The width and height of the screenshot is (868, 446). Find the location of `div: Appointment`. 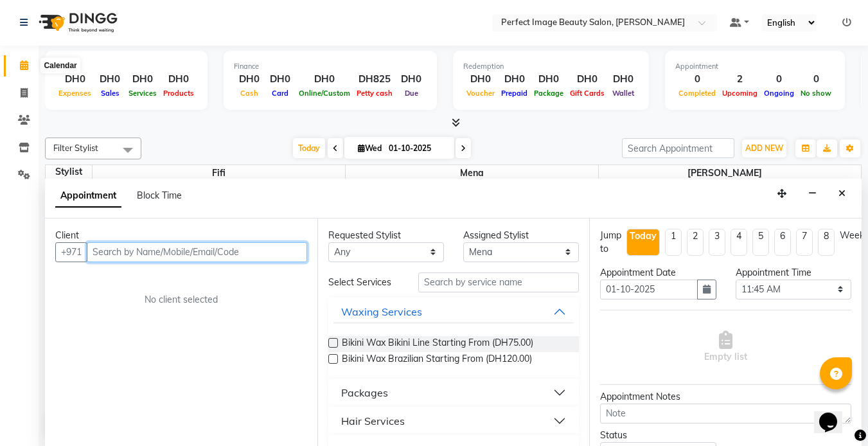

div: Appointment is located at coordinates (755, 66).